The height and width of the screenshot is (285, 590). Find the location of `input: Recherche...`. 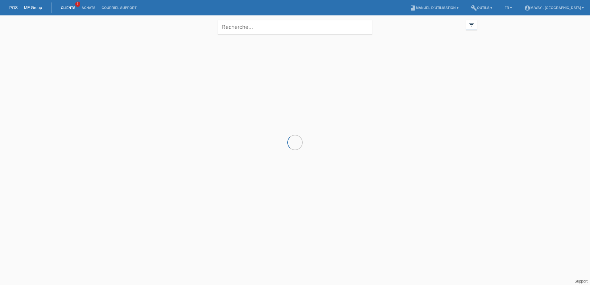

input: Recherche... is located at coordinates (295, 27).